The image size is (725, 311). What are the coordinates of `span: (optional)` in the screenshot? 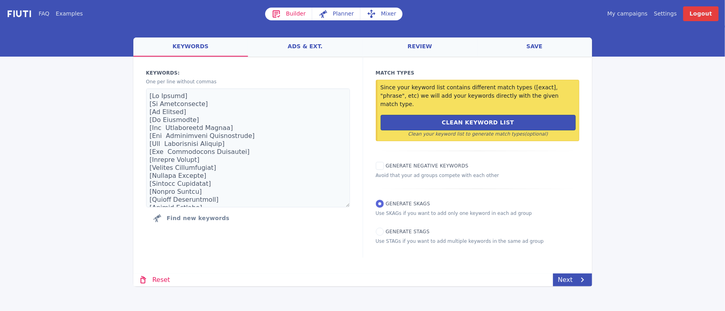 It's located at (536, 134).